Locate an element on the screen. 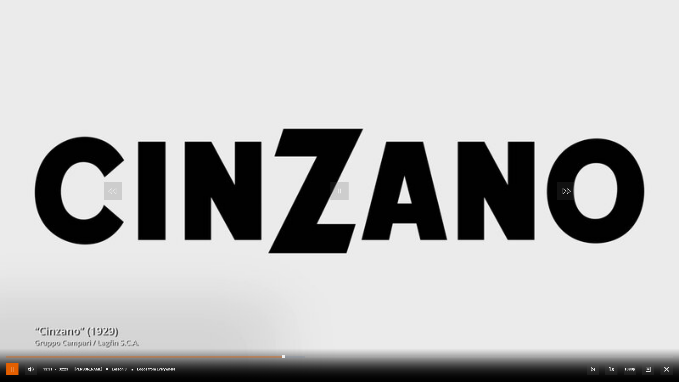 This screenshot has height=382, width=679. button: Fullscreen is located at coordinates (667, 369).